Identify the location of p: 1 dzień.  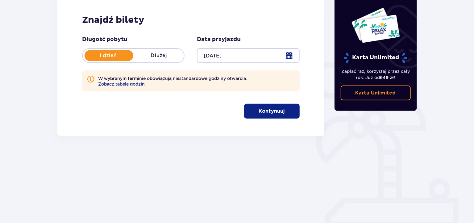
(108, 56).